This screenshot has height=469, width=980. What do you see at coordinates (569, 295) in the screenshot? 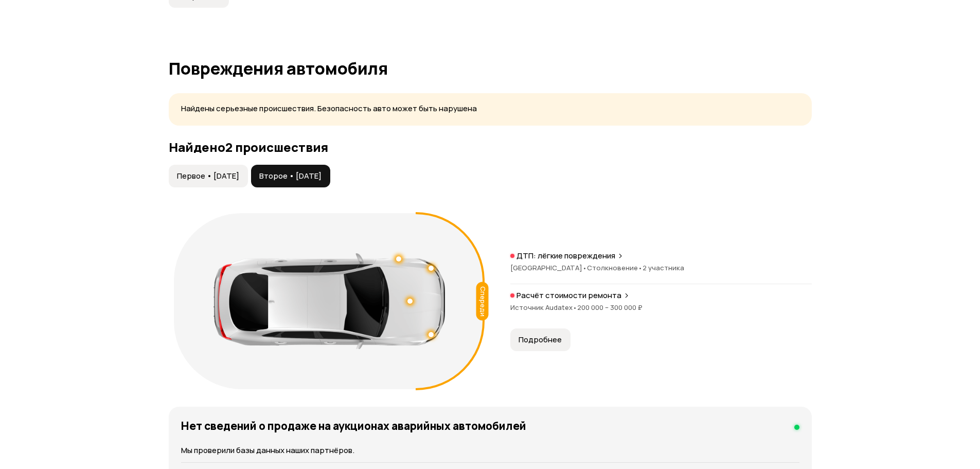
I see `p: Расчёт стоимости ремонта` at bounding box center [569, 295].